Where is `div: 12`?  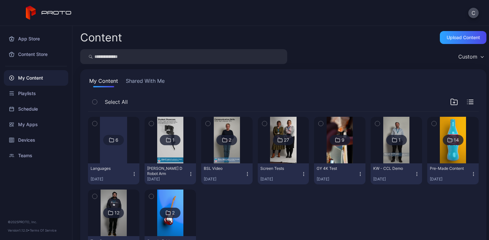
div: 12 is located at coordinates (117, 213).